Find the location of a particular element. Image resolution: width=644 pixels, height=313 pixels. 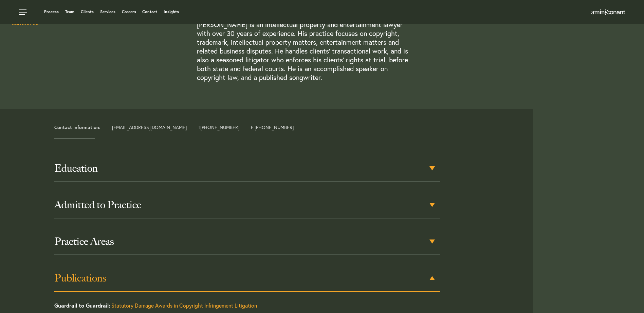

strong: Guardrail to Guardrail: is located at coordinates (82, 306).